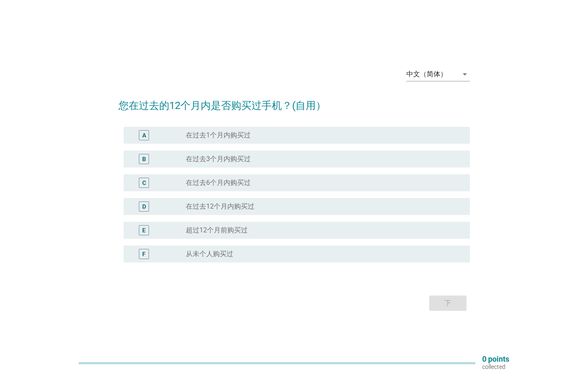 Image resolution: width=588 pixels, height=374 pixels. Describe the element at coordinates (220, 207) in the screenshot. I see `label: 在过去12个月内购买过` at that location.